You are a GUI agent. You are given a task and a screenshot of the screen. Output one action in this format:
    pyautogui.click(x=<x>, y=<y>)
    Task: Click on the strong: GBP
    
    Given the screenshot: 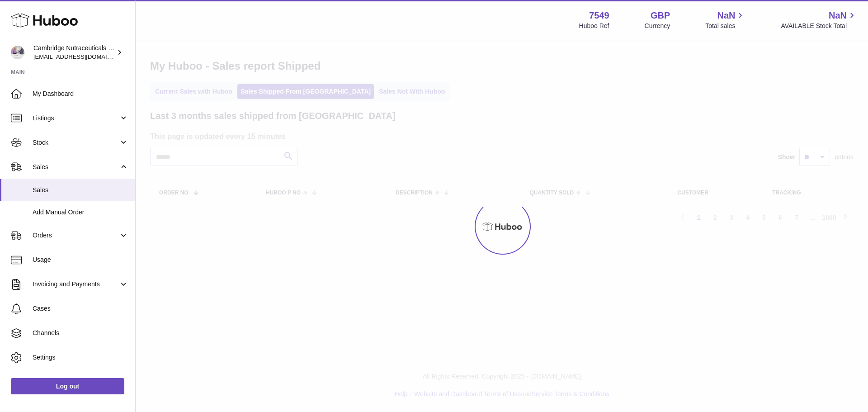 What is the action you would take?
    pyautogui.click(x=660, y=15)
    